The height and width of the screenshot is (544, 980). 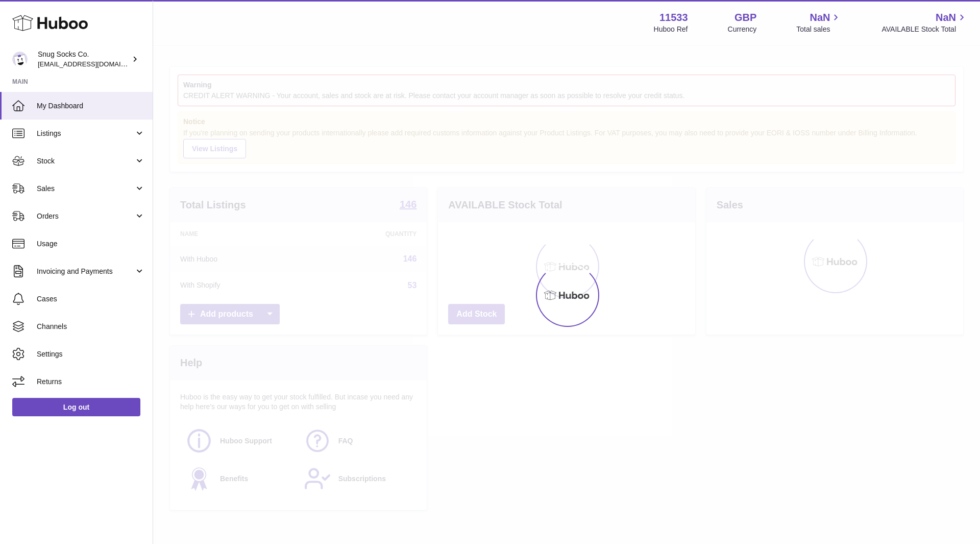 What do you see at coordinates (85, 133) in the screenshot?
I see `span: Listings` at bounding box center [85, 133].